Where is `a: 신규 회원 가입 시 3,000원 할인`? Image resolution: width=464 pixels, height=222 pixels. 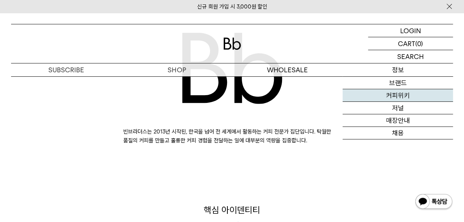
a: 신규 회원 가입 시 3,000원 할인 is located at coordinates (232, 7).